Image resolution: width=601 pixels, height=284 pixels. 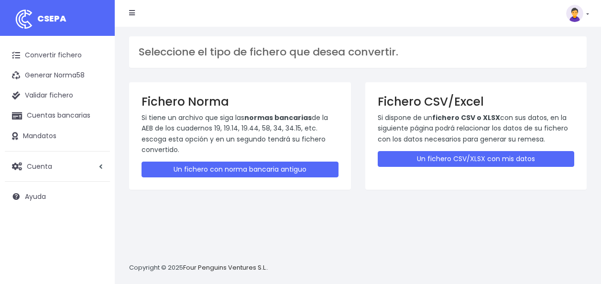 What do you see at coordinates (240, 169) in the screenshot?
I see `a: Un fichero con norma bancaria antiguo` at bounding box center [240, 169].